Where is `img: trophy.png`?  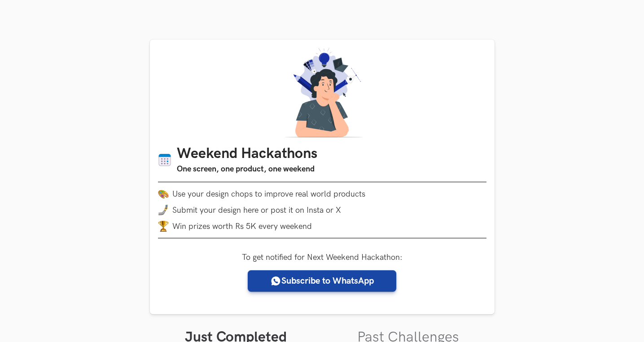 img: trophy.png is located at coordinates (163, 226).